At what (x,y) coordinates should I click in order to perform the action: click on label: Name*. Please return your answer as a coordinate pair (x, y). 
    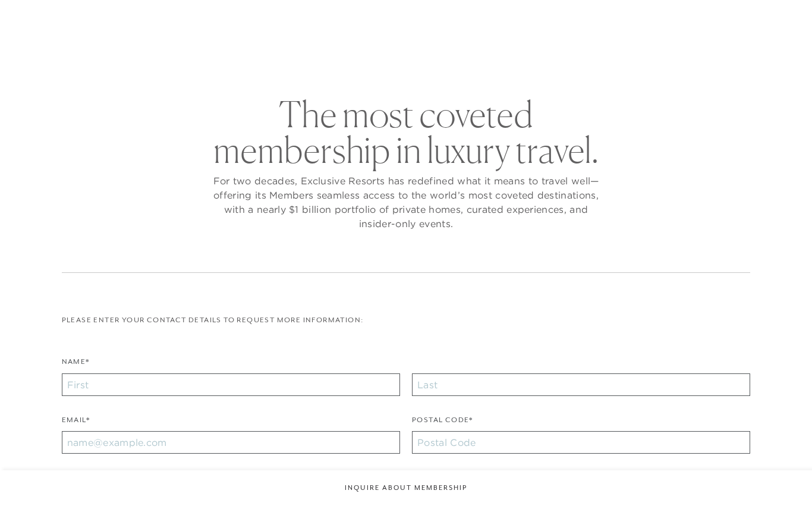
    Looking at the image, I should click on (76, 364).